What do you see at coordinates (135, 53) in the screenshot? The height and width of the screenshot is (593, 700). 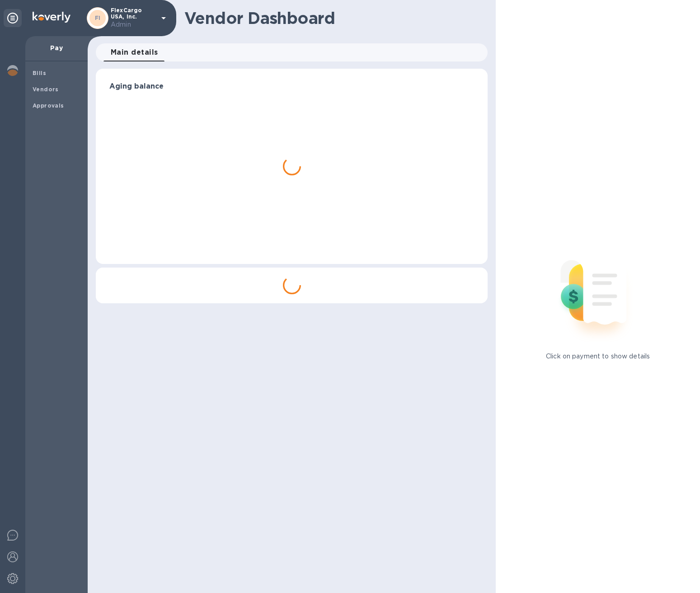 I see `span: Main details` at bounding box center [135, 53].